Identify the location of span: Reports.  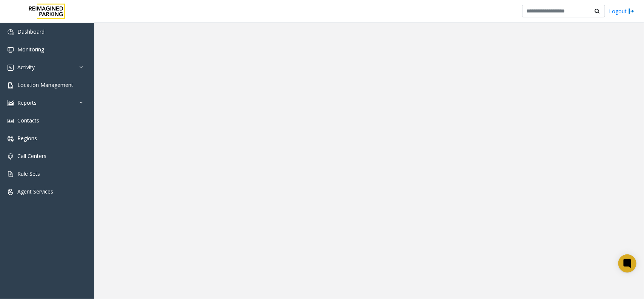
(27, 103).